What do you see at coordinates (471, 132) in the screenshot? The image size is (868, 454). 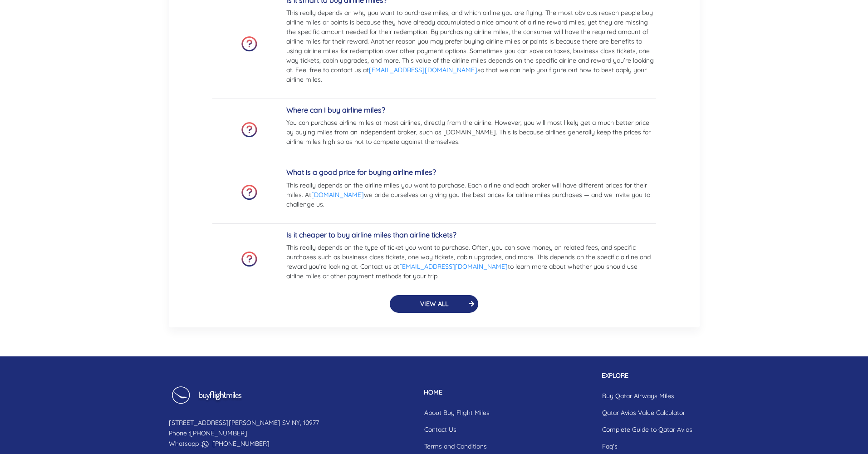 I see `p: You can purchase airline miles at most airlines, directly from the airline. However, you will mos...` at bounding box center [471, 132].